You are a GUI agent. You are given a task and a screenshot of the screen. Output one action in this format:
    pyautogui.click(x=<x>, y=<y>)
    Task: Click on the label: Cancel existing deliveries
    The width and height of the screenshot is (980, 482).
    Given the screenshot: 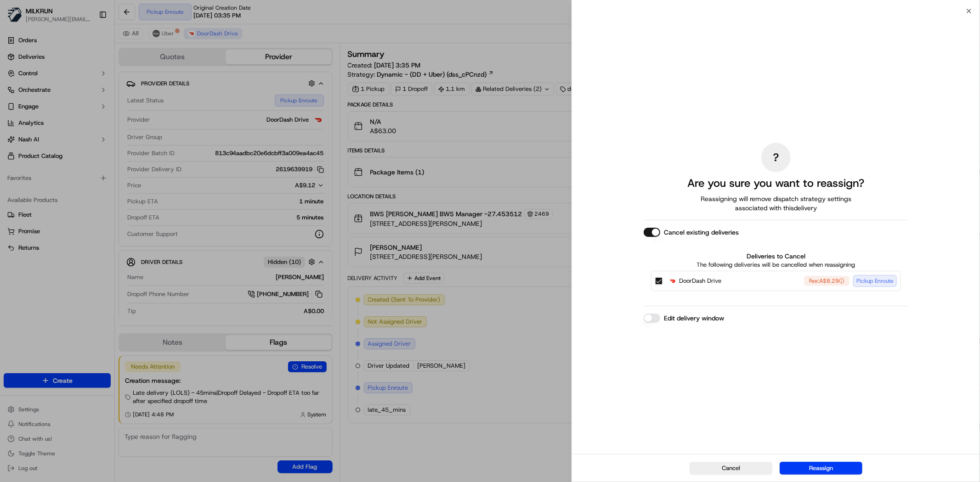 What is the action you would take?
    pyautogui.click(x=701, y=232)
    